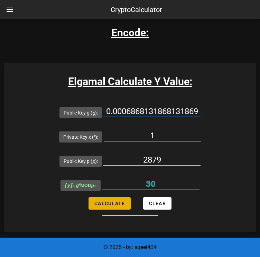 This screenshot has height=257, width=260. Describe the element at coordinates (81, 137) in the screenshot. I see `label: Private Key x ( ):` at that location.